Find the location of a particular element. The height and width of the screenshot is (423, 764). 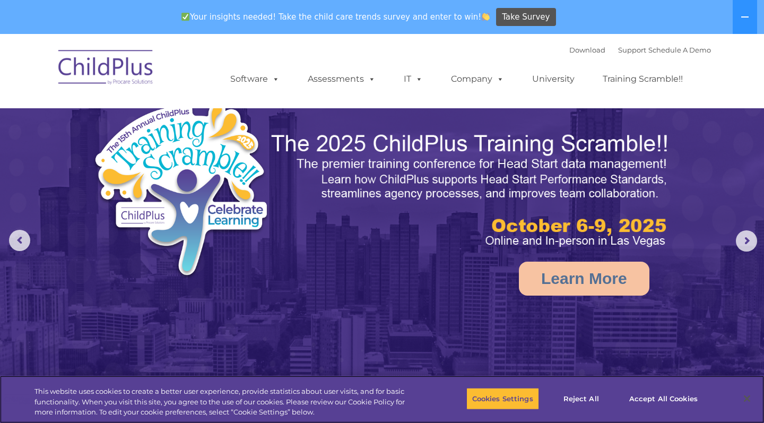

span: Take Survey is located at coordinates (526, 17).